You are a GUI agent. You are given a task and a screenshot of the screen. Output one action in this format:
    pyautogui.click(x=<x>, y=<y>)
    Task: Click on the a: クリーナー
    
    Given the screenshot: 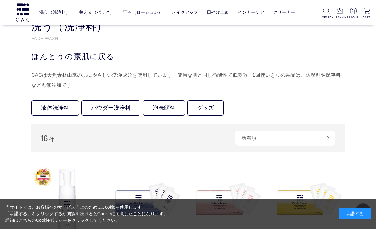 What is the action you would take?
    pyautogui.click(x=284, y=12)
    